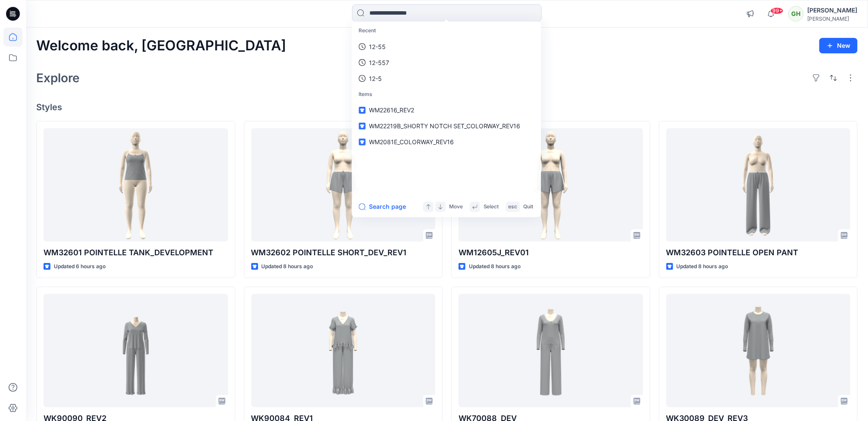 The height and width of the screenshot is (421, 868). Describe the element at coordinates (447, 110) in the screenshot. I see `a: WM22616_REV2` at that location.